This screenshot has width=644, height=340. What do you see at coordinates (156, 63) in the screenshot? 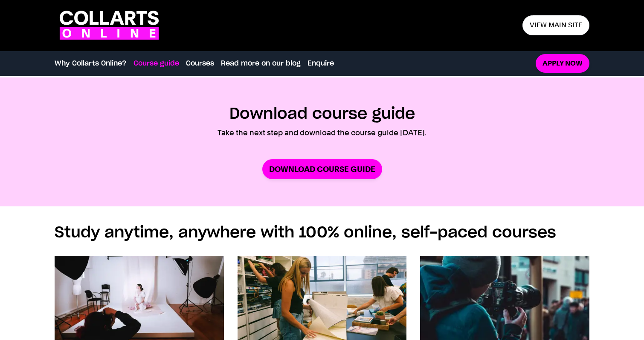
I see `a: Course guide` at bounding box center [156, 63].